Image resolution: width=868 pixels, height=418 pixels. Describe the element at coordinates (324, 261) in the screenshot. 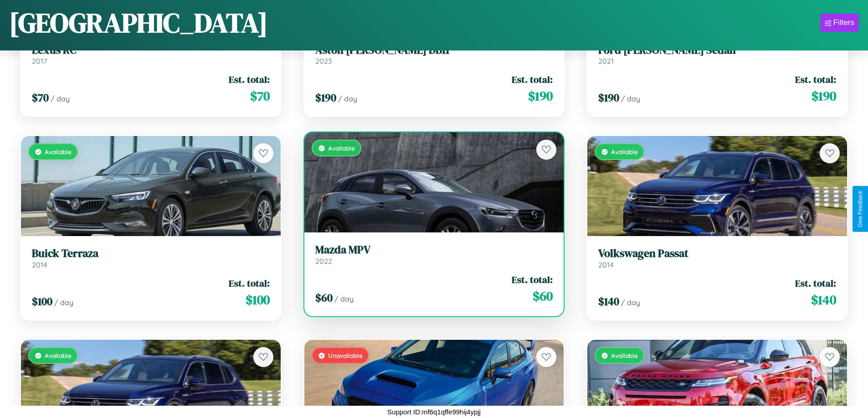

I see `span: 2022` at that location.